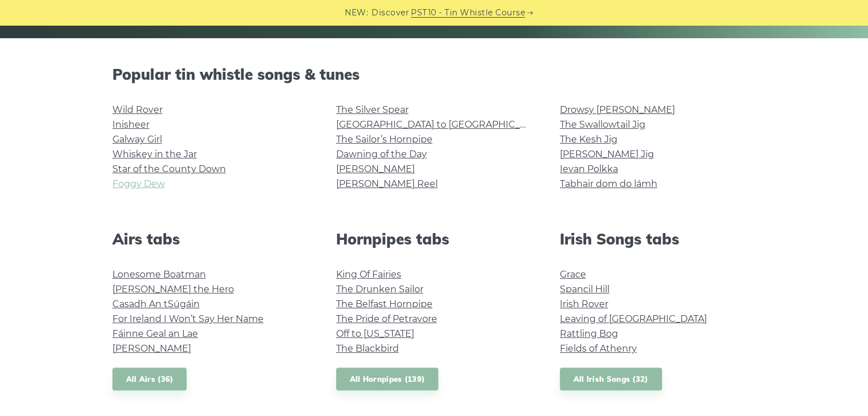  Describe the element at coordinates (658, 239) in the screenshot. I see `h2: Irish Songs tabs` at that location.